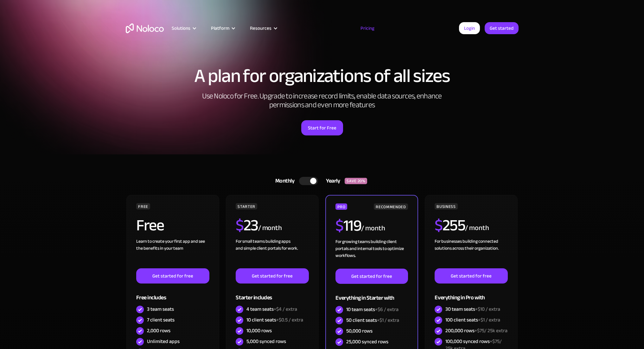  What do you see at coordinates (247, 225) in the screenshot?
I see `h2: 23` at bounding box center [247, 225].